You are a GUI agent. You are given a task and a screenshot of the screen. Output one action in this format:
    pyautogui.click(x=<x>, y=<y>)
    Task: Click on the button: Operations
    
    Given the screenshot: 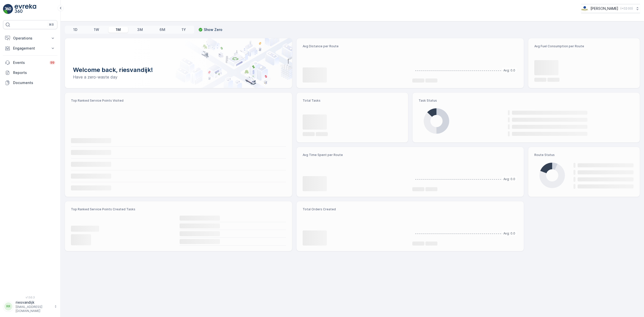 What is the action you would take?
    pyautogui.click(x=30, y=39)
    